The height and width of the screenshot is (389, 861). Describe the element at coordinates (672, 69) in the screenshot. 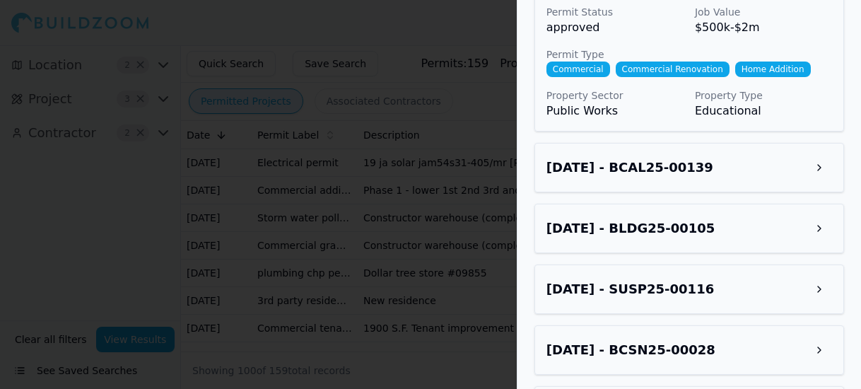

I see `span: Commercial Renovation` at that location.